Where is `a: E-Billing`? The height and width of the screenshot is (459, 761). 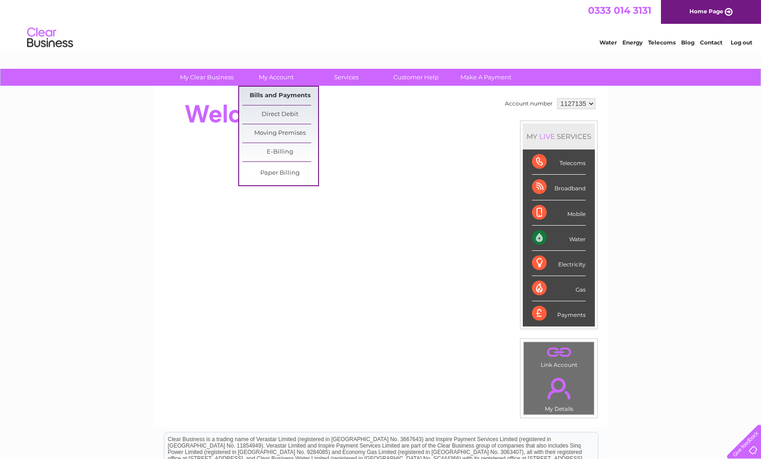
a: E-Billing is located at coordinates (280, 152).